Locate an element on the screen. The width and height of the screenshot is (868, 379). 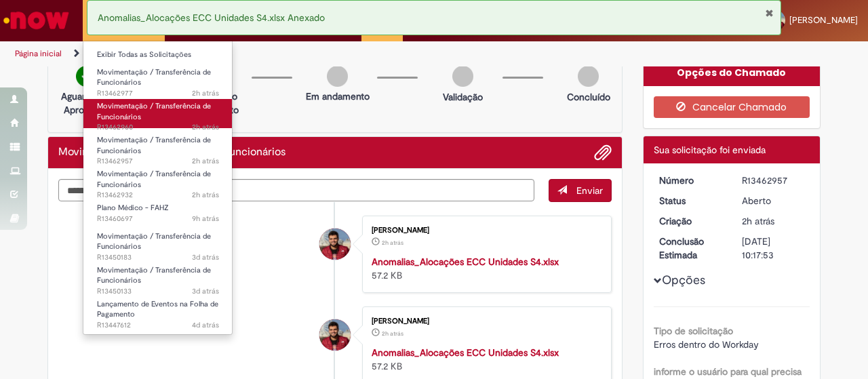
a: Aberto R13450133 : Movimentação / Transferência de Funcionários is located at coordinates (158, 278).